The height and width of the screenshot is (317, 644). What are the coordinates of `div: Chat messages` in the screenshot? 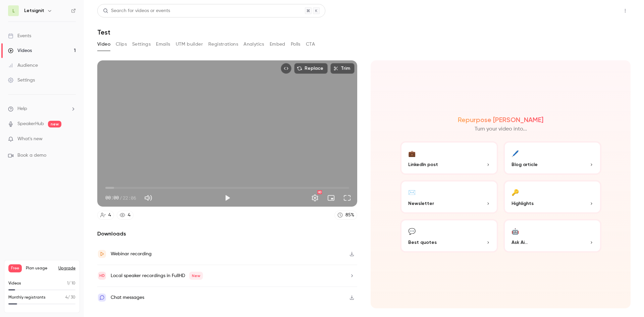 It's located at (127, 297).